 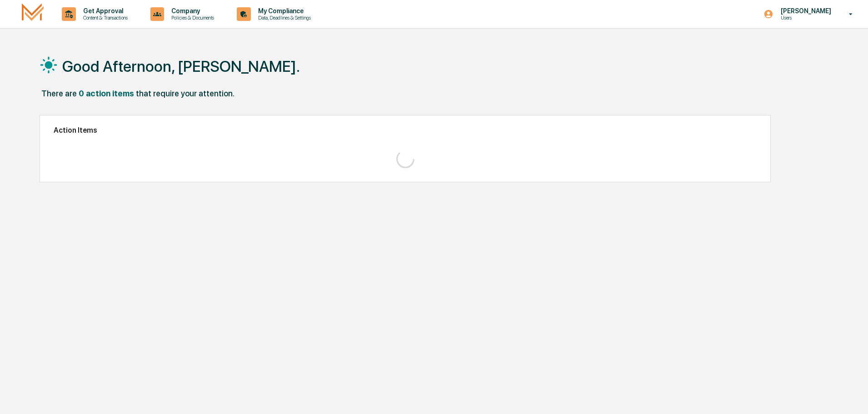 I want to click on div: 0 action items, so click(x=106, y=93).